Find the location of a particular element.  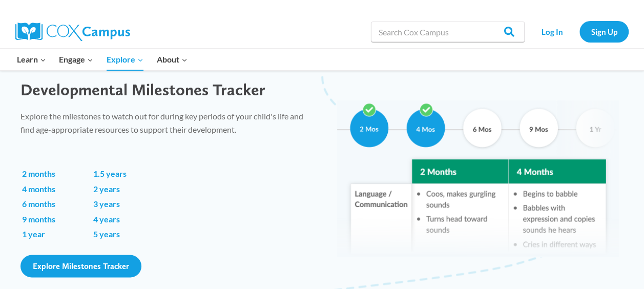

a: Sign Up is located at coordinates (604, 31).